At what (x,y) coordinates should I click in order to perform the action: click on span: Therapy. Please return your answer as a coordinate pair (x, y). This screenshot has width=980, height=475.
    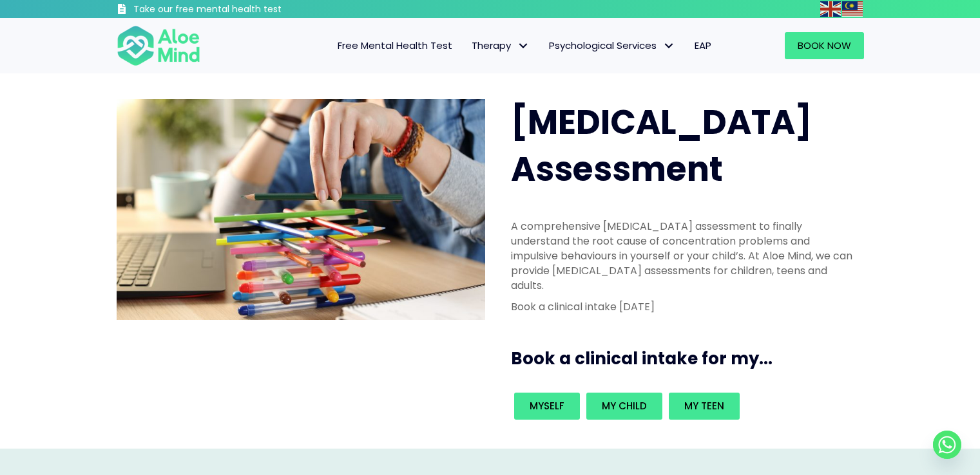
    Looking at the image, I should click on (501, 45).